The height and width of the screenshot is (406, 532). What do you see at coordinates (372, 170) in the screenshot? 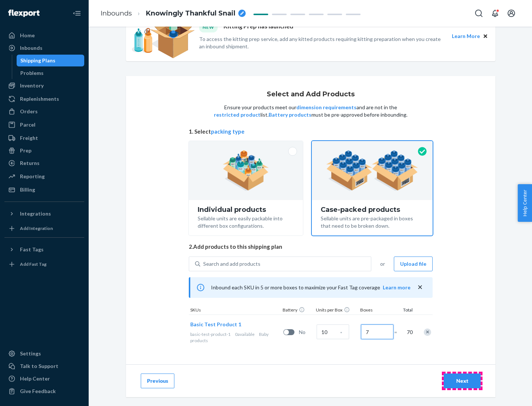
I see `img: case-pack.59cecea509d18c883b923b81aeac6d0b.png` at bounding box center [372, 170].